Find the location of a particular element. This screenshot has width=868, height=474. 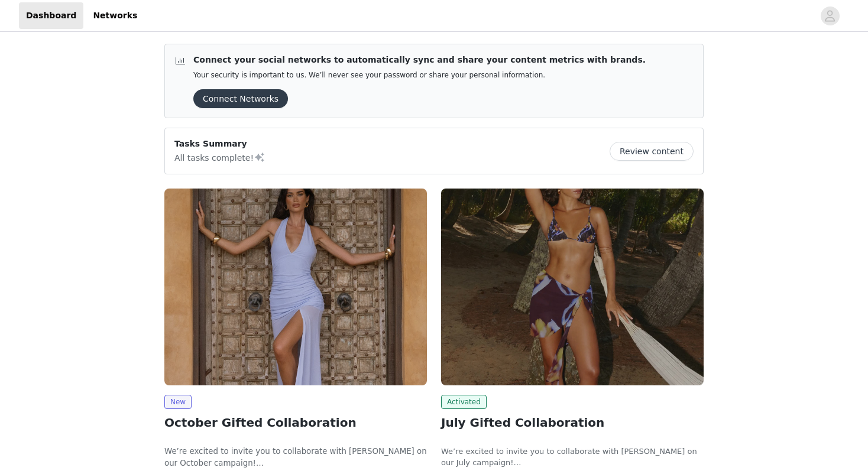

h2: October Gifted Collaboration is located at coordinates (296, 422).